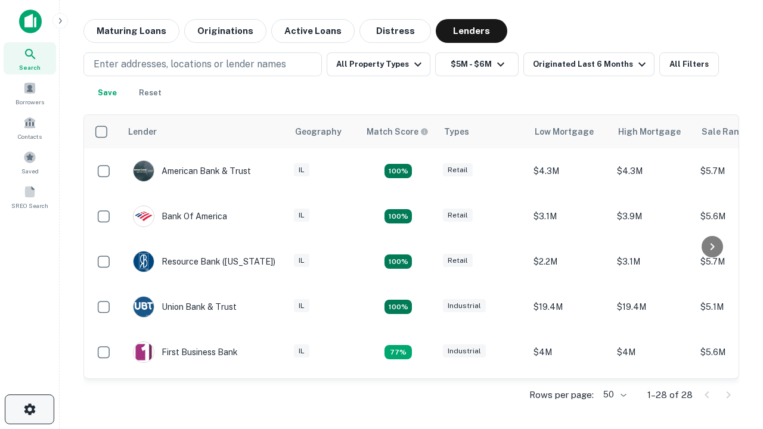 The width and height of the screenshot is (763, 429). Describe the element at coordinates (192, 171) in the screenshot. I see `div: American Bank & Trust` at that location.